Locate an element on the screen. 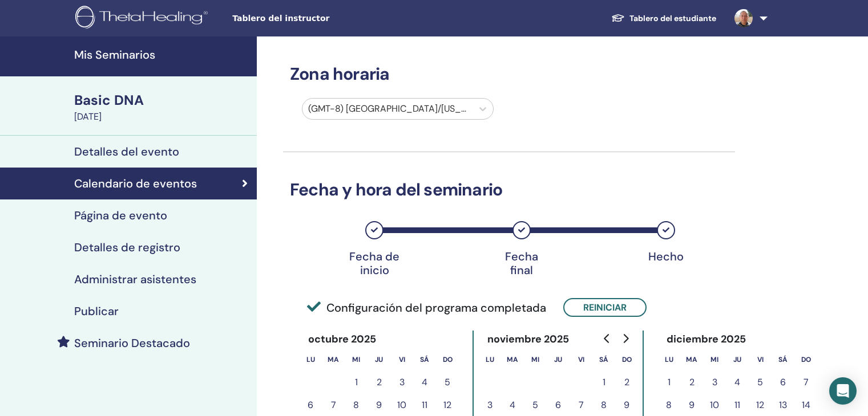  span: Tablero del instructor is located at coordinates (318, 18).